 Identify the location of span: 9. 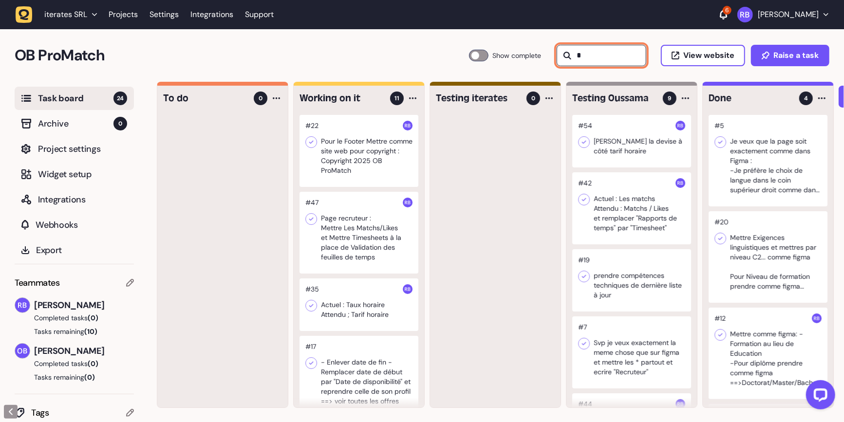
(669, 98).